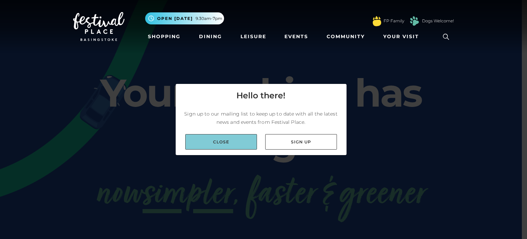 The width and height of the screenshot is (527, 239). What do you see at coordinates (164, 36) in the screenshot?
I see `a: Shopping` at bounding box center [164, 36].